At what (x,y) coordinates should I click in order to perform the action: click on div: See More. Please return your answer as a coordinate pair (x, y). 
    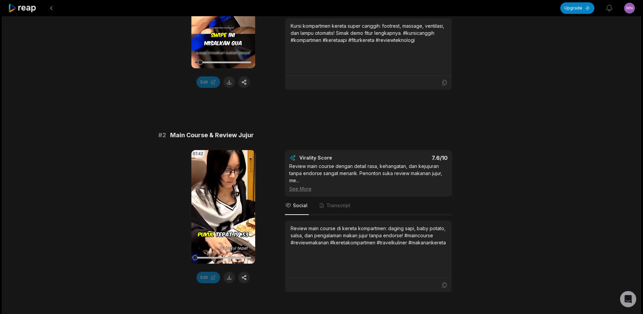
    Looking at the image, I should click on (368, 188).